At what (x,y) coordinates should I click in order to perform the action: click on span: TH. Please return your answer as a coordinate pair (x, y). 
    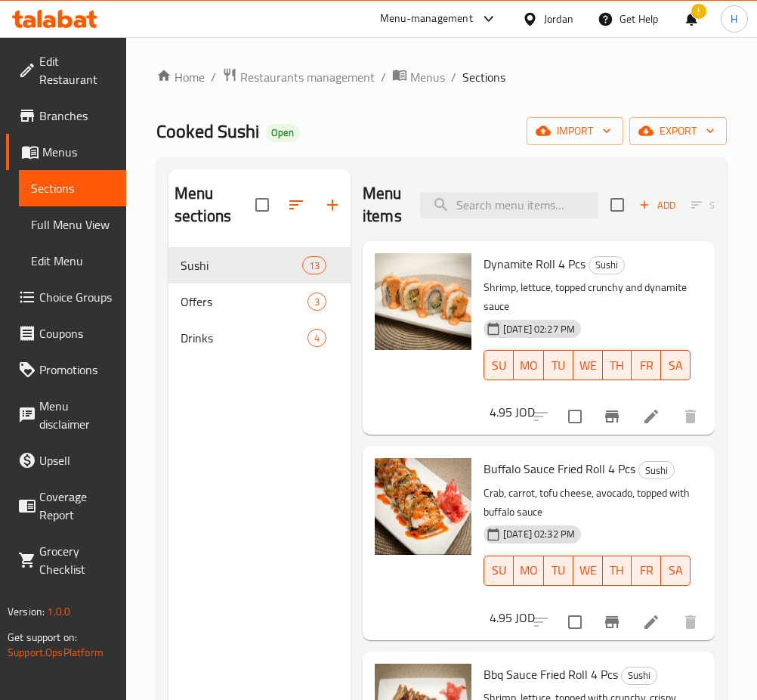
    Looking at the image, I should click on (618, 570).